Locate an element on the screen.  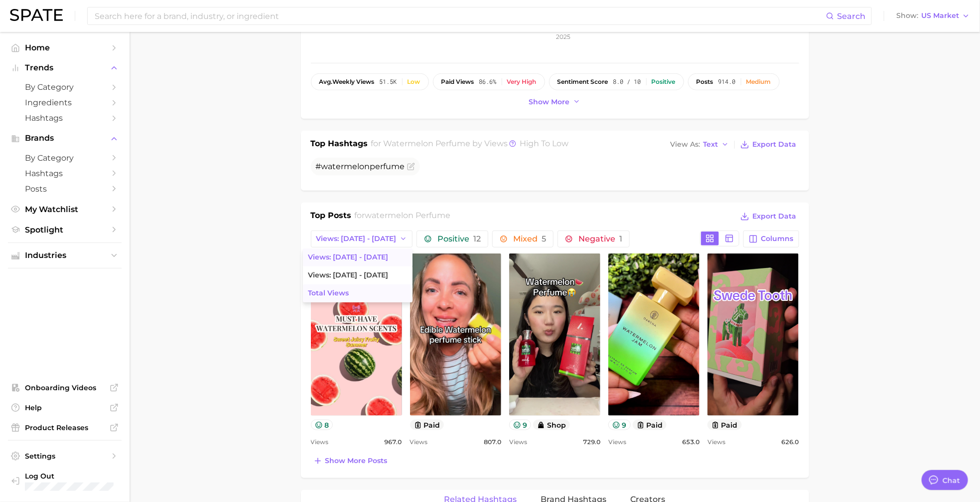
span: perfume is located at coordinates (388, 166).